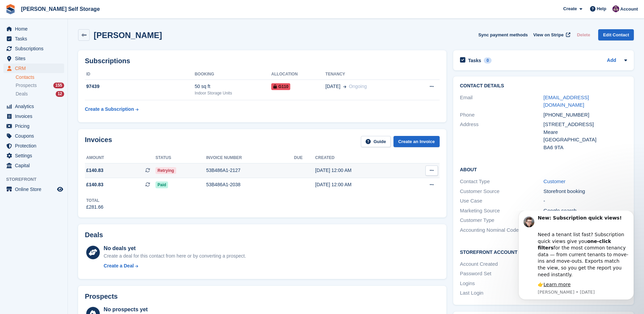 This screenshot has height=314, width=644. Describe the element at coordinates (233, 75) in the screenshot. I see `th: Booking` at that location.